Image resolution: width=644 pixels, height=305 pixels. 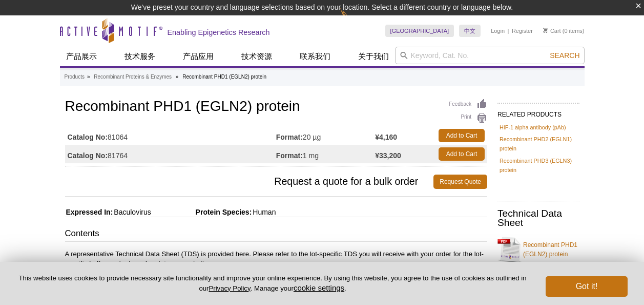 I want to click on a: Cart, so click(x=552, y=31).